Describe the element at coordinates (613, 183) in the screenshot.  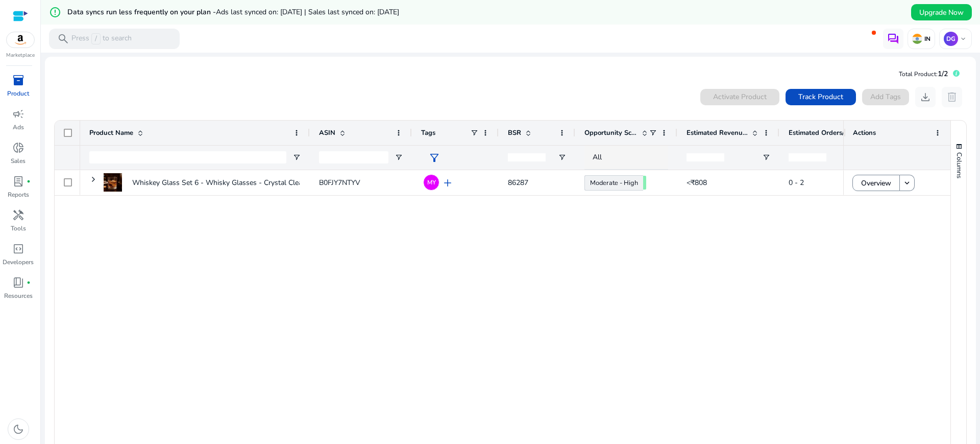
I see `a: Moderate - High` at that location.